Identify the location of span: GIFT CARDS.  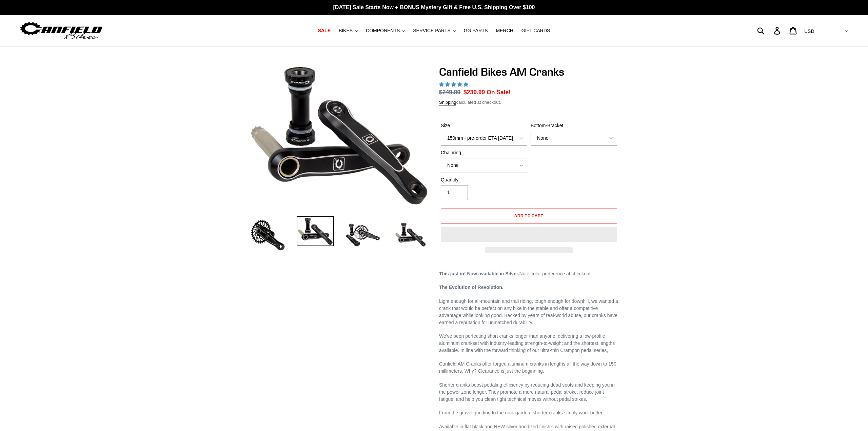
(535, 30).